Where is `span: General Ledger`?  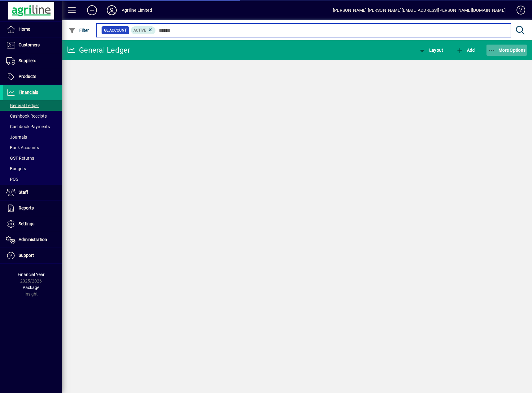 span: General Ledger is located at coordinates (23, 106).